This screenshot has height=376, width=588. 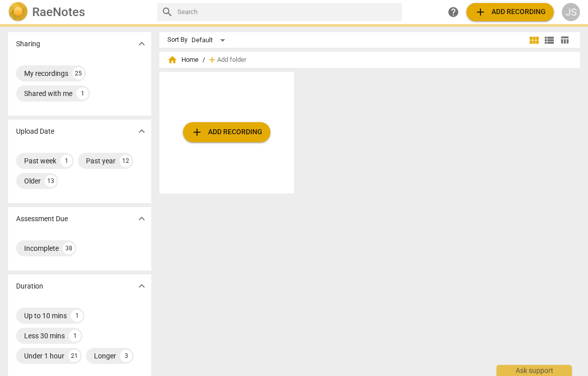 What do you see at coordinates (59, 12) in the screenshot?
I see `h2: RaeNotes` at bounding box center [59, 12].